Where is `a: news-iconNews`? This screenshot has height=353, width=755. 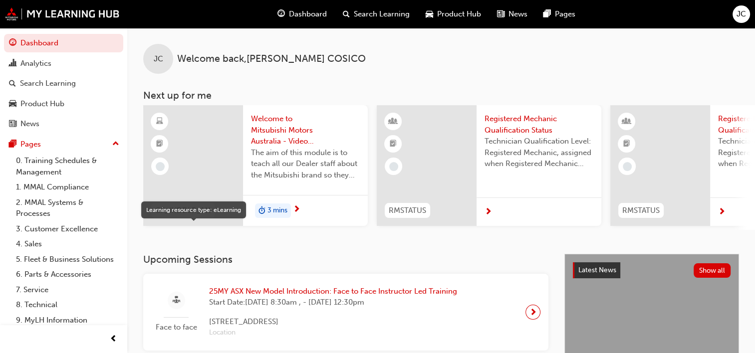
a: news-iconNews is located at coordinates (512, 14).